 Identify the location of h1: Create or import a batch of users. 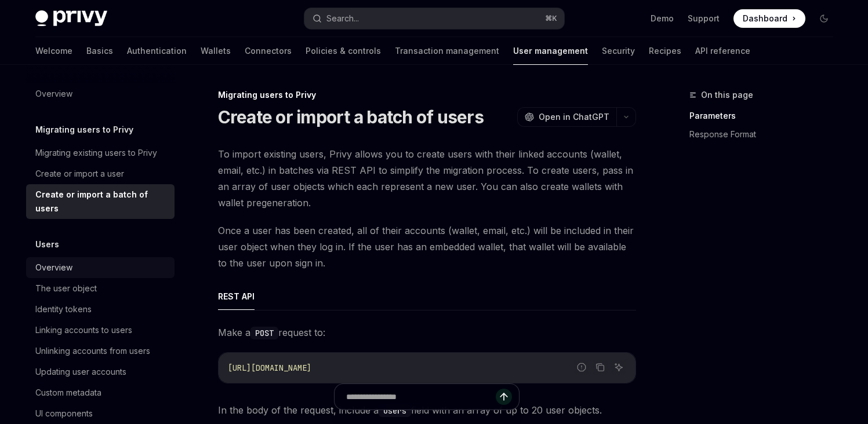
(351, 117).